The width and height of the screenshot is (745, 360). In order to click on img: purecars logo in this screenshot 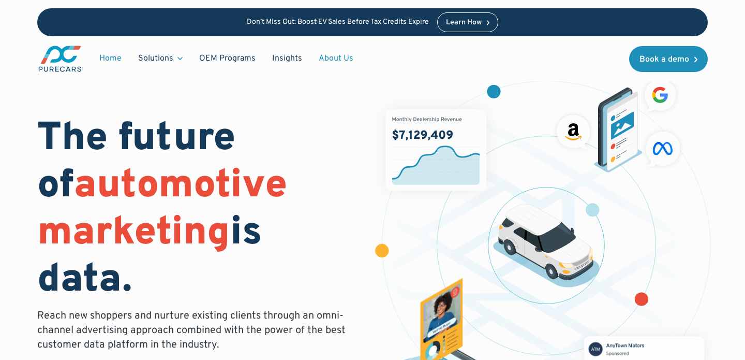, I will do `click(60, 58)`.